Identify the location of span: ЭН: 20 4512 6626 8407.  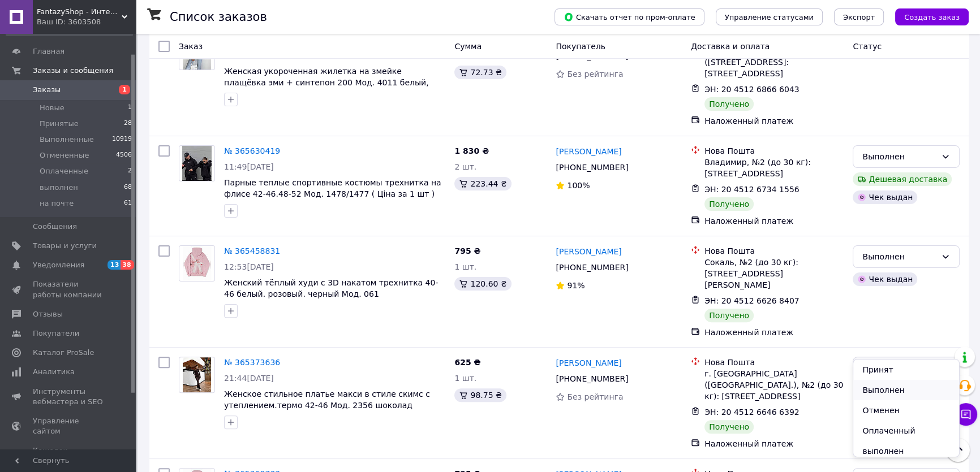
(752, 301).